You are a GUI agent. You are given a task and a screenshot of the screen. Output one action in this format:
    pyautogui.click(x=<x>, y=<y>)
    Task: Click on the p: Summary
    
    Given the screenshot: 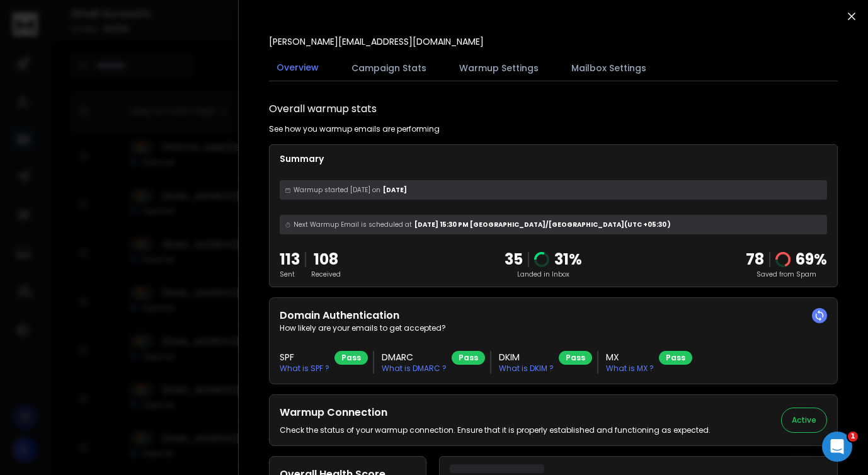 What is the action you would take?
    pyautogui.click(x=553, y=159)
    